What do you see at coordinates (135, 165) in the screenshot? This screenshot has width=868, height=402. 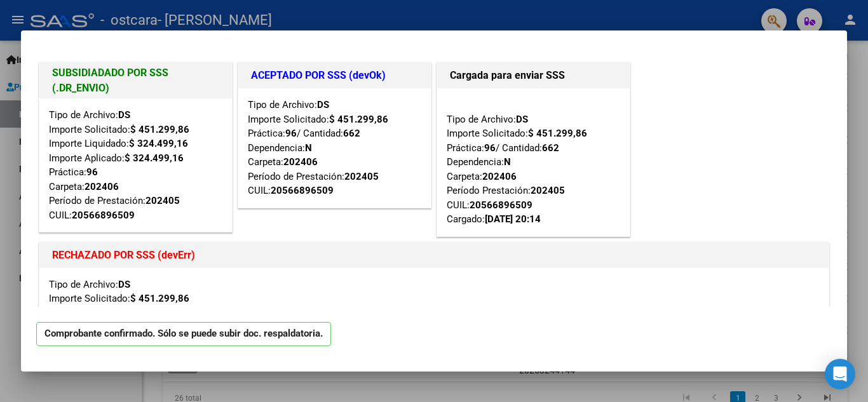 I see `div: Tipo de Archivo: Importe Solicitado: Importe Liquidado: Importe Aplicado: Práctica: Carpeta: Perí...` at bounding box center [135, 165].